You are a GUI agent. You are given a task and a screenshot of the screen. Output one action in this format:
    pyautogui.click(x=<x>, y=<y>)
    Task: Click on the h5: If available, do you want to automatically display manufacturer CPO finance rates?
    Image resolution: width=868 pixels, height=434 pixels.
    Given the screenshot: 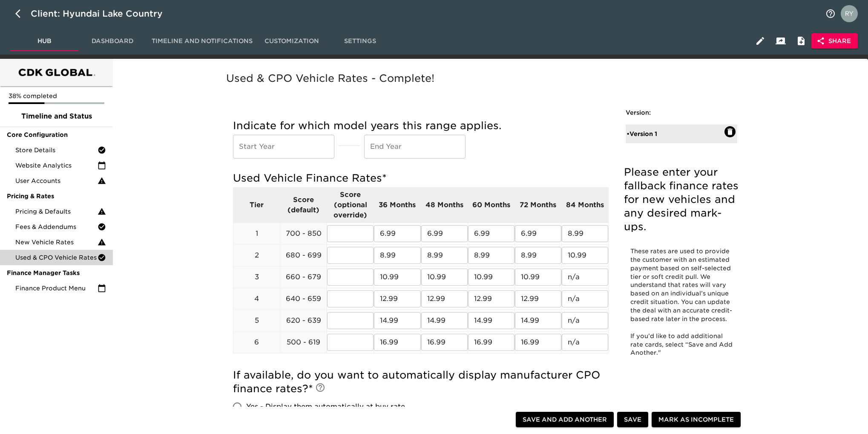 What is the action you would take?
    pyautogui.click(x=421, y=382)
    